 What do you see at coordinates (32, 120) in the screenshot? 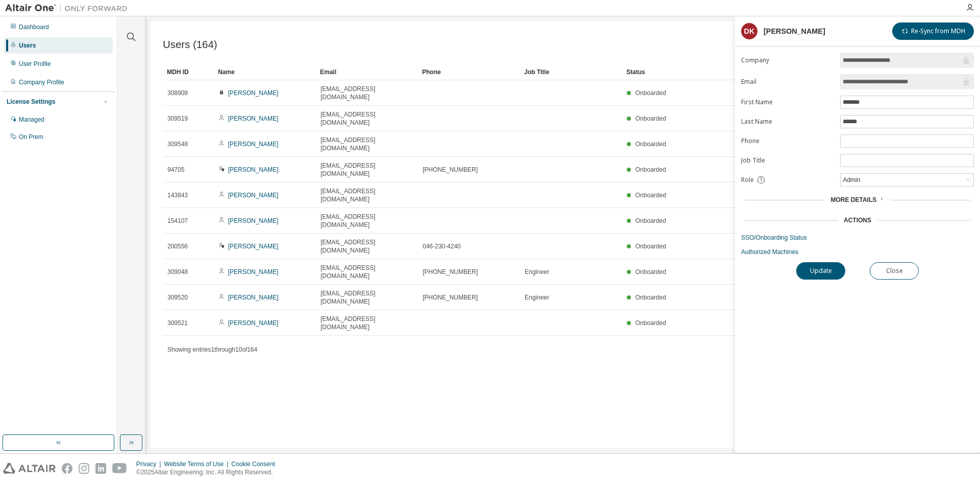
I see `div: Managed` at bounding box center [32, 120].